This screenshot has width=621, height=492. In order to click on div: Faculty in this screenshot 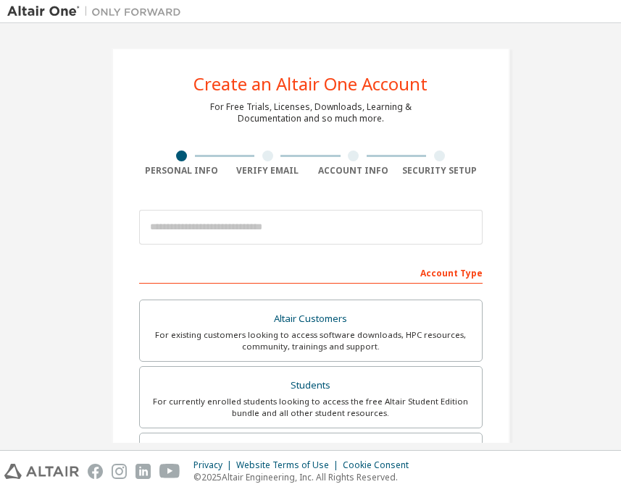, I will do `click(311, 453)`.